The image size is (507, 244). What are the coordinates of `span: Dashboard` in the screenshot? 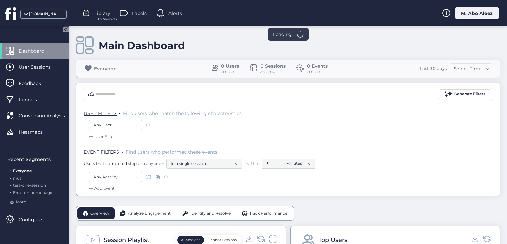 It's located at (36, 51).